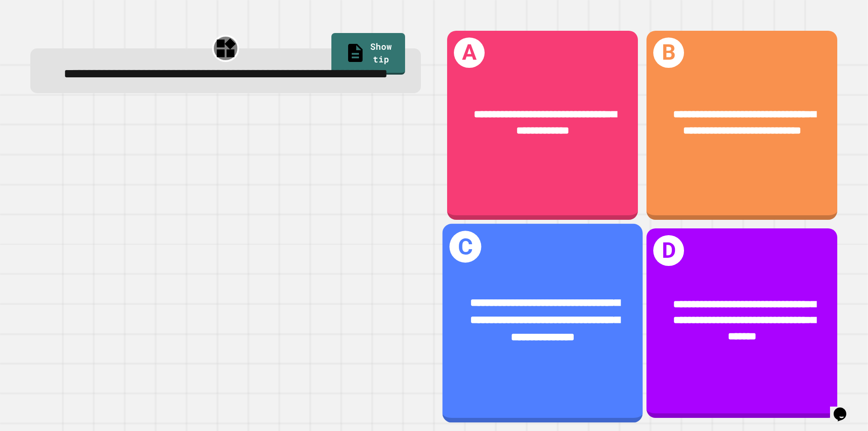  Describe the element at coordinates (668, 250) in the screenshot. I see `h1: D` at that location.